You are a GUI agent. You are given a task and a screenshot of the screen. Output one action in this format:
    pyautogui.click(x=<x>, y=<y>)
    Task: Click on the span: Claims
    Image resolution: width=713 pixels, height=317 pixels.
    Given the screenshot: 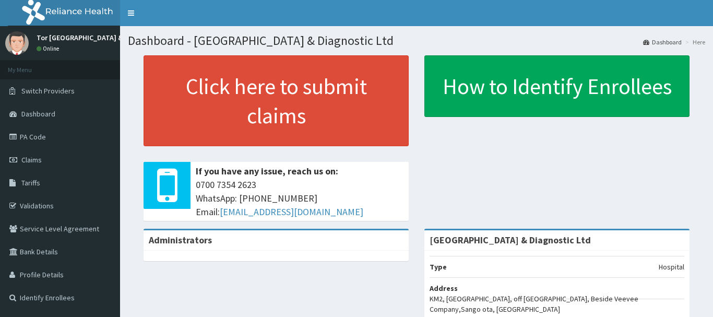 What is the action you would take?
    pyautogui.click(x=31, y=160)
    